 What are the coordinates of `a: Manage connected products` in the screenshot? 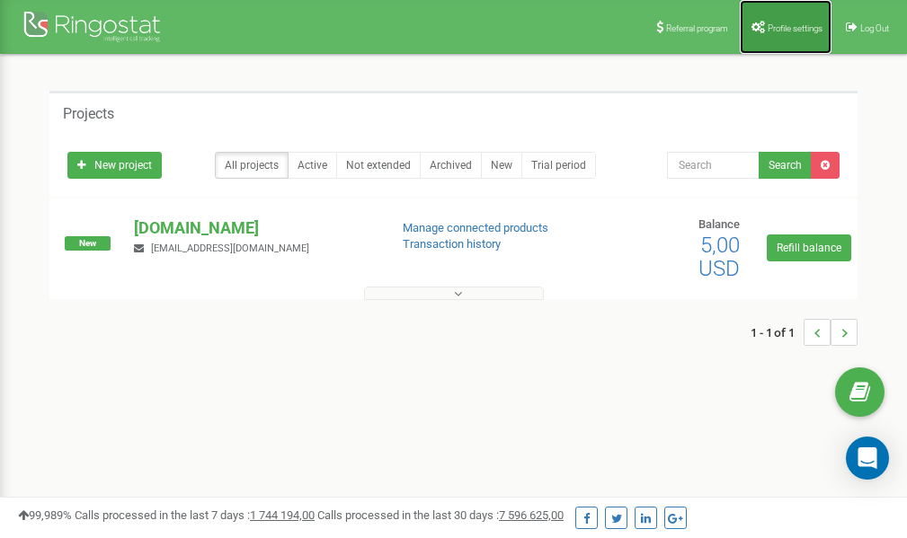 It's located at (475, 227).